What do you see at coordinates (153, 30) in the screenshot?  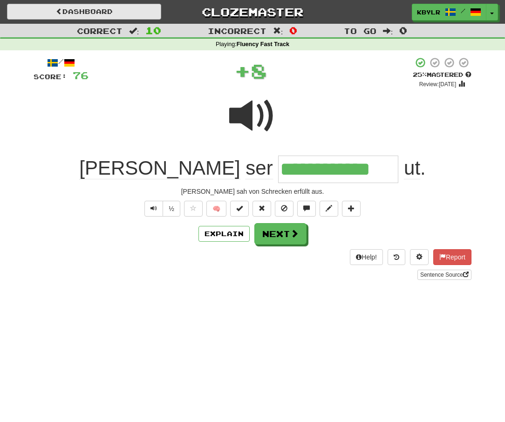 I see `span: 10` at bounding box center [153, 30].